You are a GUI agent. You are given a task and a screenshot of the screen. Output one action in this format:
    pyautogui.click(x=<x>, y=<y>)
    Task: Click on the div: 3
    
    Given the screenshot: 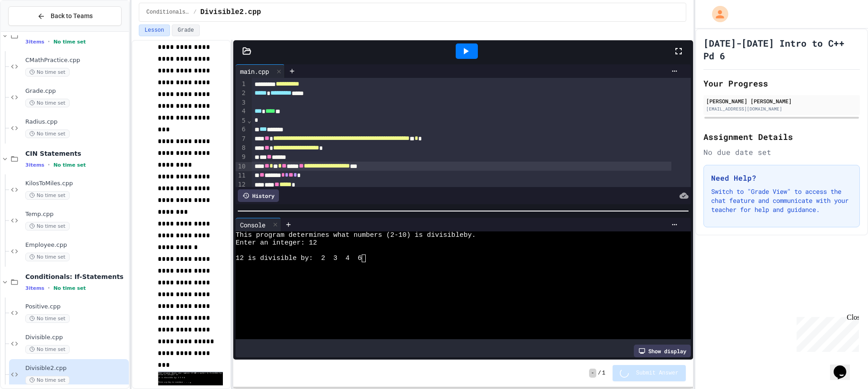 What is the action you would take?
    pyautogui.click(x=241, y=103)
    